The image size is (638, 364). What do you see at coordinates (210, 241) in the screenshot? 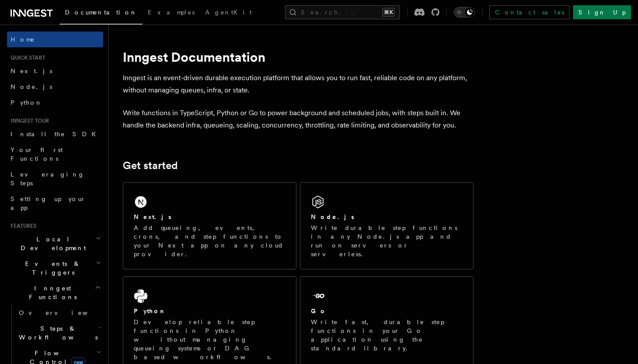
I see `p: Add queueing, events, crons, and step functions to your Next app on any cloud provider.` at bounding box center [210, 241].